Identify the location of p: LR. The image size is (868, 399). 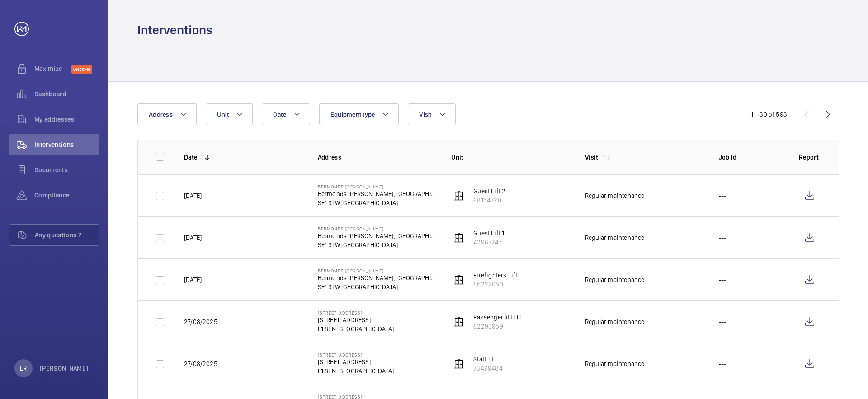
(23, 368).